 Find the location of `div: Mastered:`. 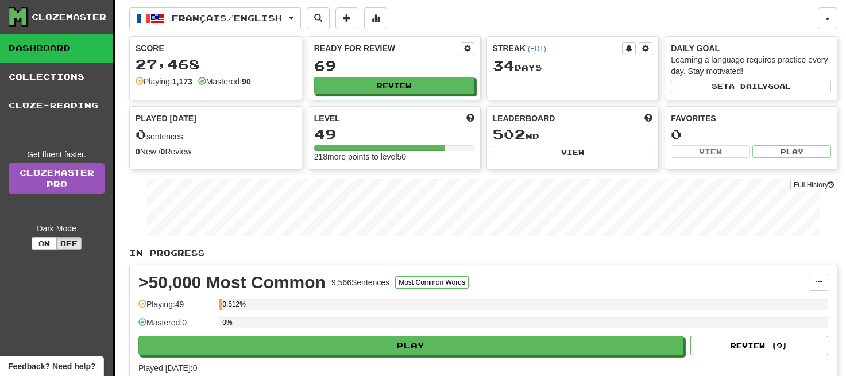

div: Mastered: is located at coordinates (225, 82).